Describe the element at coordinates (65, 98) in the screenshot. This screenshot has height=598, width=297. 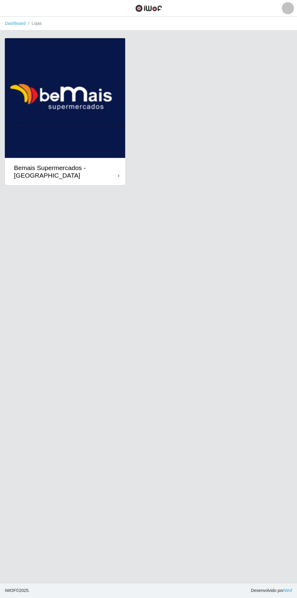
I see `img: cardImg` at that location.